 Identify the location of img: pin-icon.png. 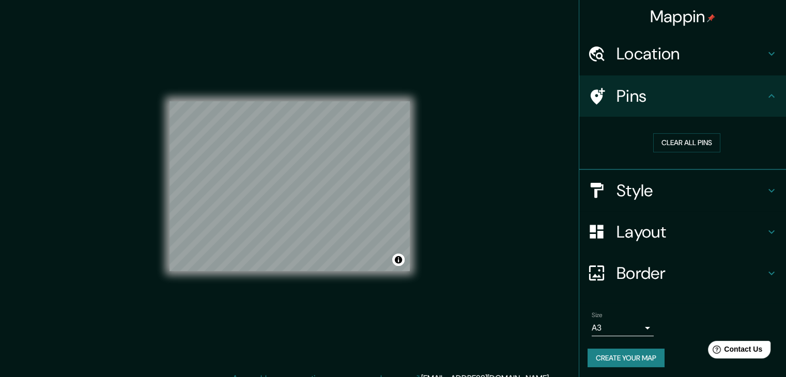
(711, 18).